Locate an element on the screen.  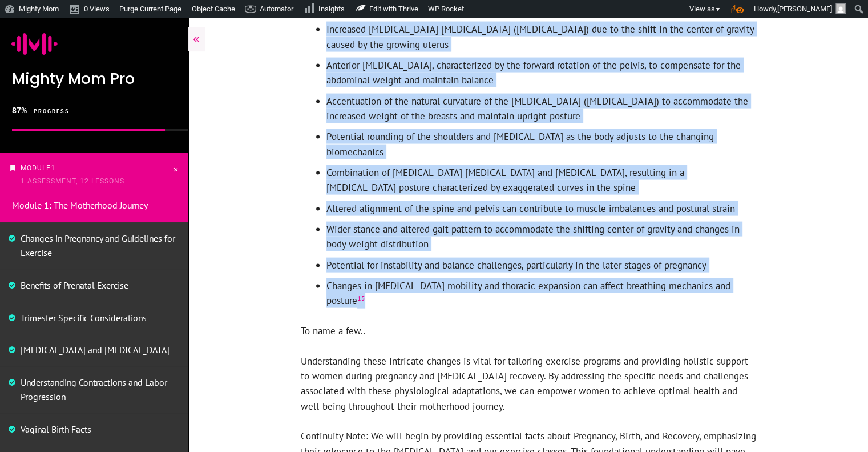
img: ico-mighty-mom is located at coordinates (34, 43).